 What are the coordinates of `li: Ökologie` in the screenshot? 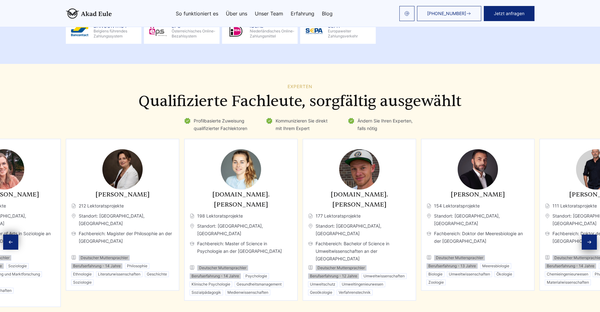 It's located at (505, 274).